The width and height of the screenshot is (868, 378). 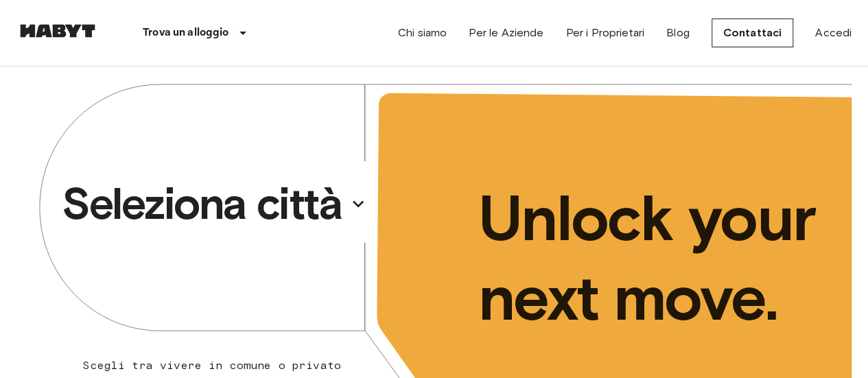 I want to click on a: Per le Aziende, so click(x=506, y=33).